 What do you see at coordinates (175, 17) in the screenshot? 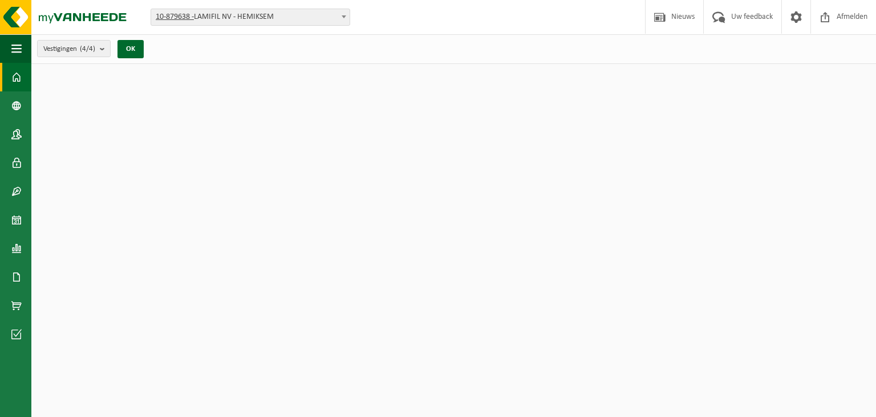
I see `tcxspan: Call 10-879638 - via 3CX` at bounding box center [175, 17].